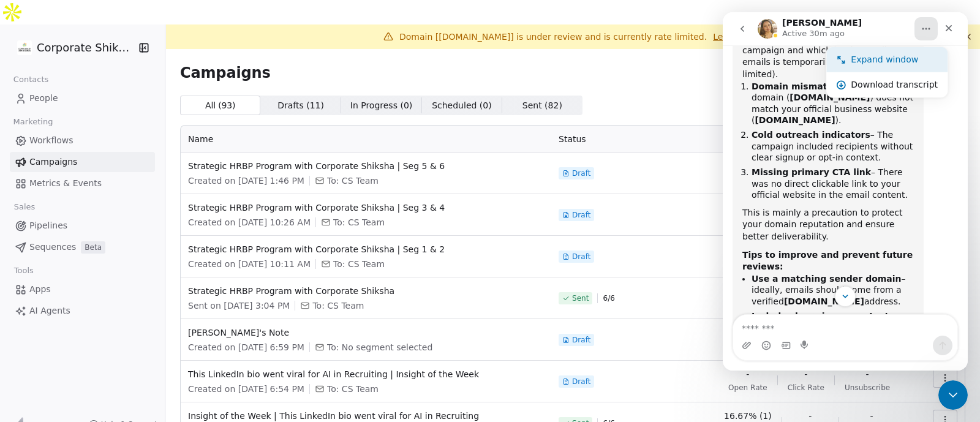  Describe the element at coordinates (82, 161) in the screenshot. I see `a: Campaigns` at that location.